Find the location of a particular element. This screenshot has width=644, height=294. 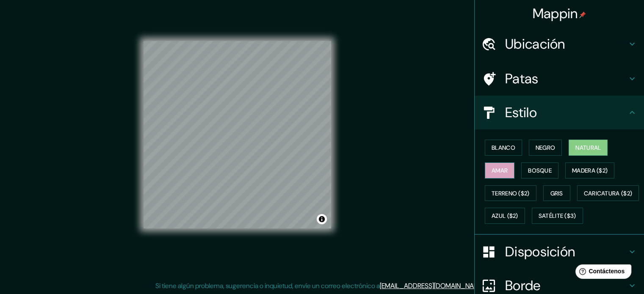

button: Blanco is located at coordinates (504, 147).